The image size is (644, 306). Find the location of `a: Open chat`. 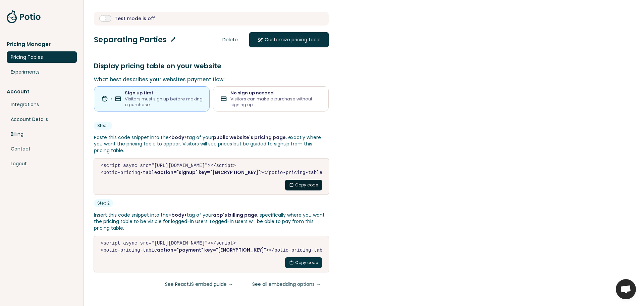

a: Open chat is located at coordinates (626, 289).